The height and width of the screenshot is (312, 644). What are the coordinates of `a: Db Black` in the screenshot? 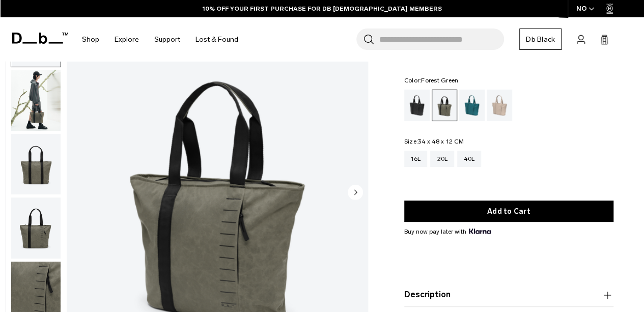 It's located at (540, 39).